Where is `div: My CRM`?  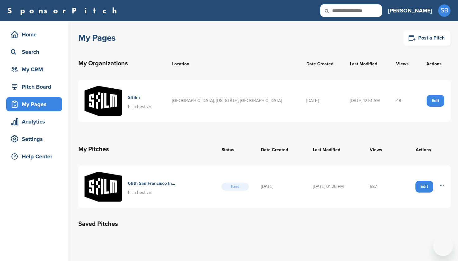 div: My CRM is located at coordinates (36, 69).